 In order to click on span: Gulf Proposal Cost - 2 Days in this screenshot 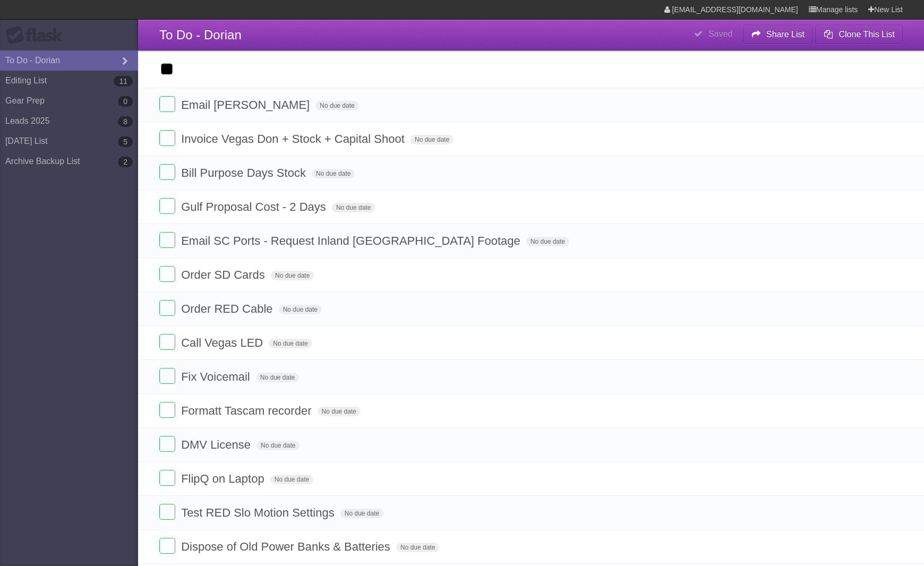, I will do `click(255, 206)`.